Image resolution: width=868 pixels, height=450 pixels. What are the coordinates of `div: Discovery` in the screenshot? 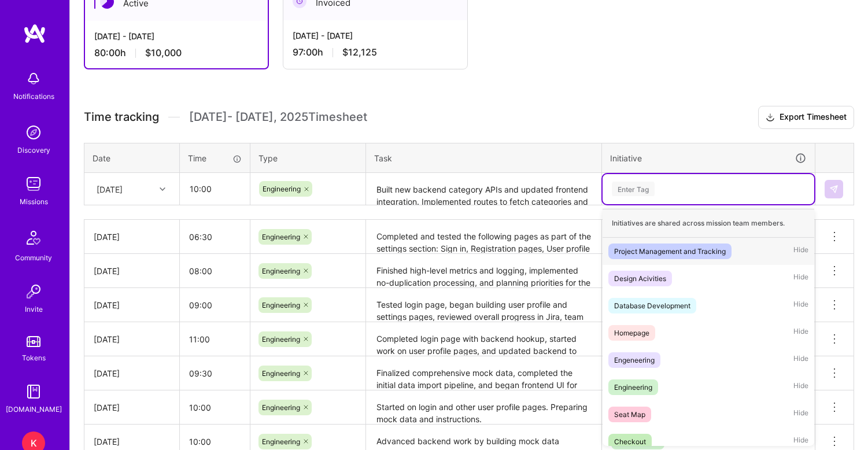 It's located at (34, 150).